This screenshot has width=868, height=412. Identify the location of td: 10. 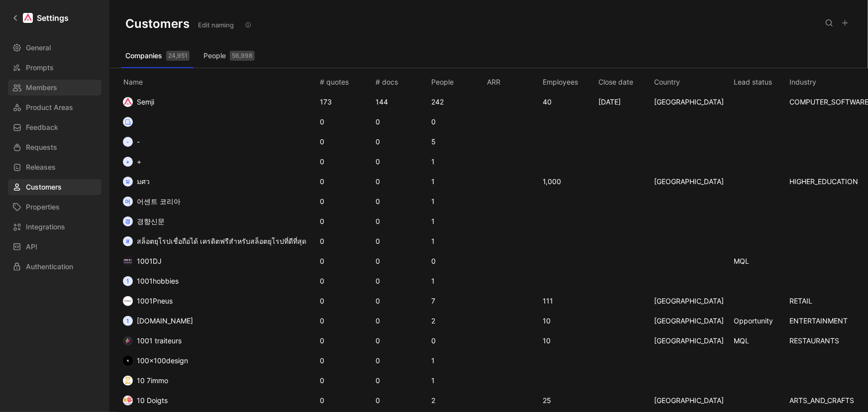
(569, 321).